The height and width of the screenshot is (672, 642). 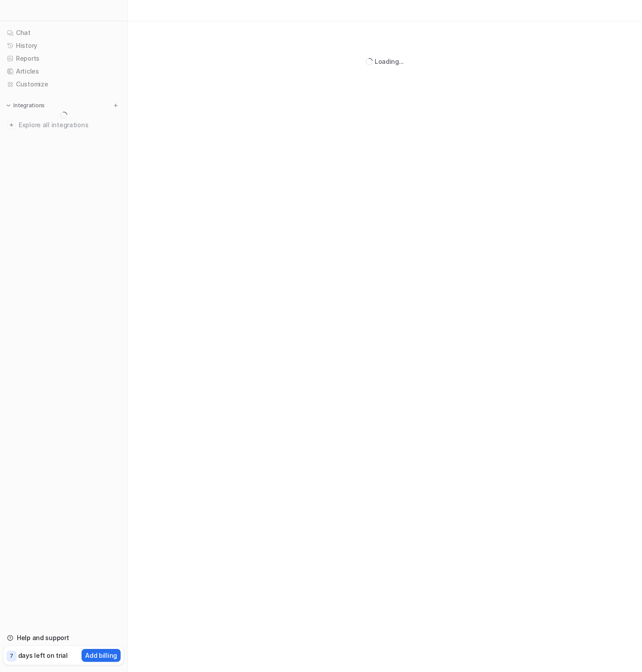 I want to click on span: Explore all integrations, so click(x=69, y=125).